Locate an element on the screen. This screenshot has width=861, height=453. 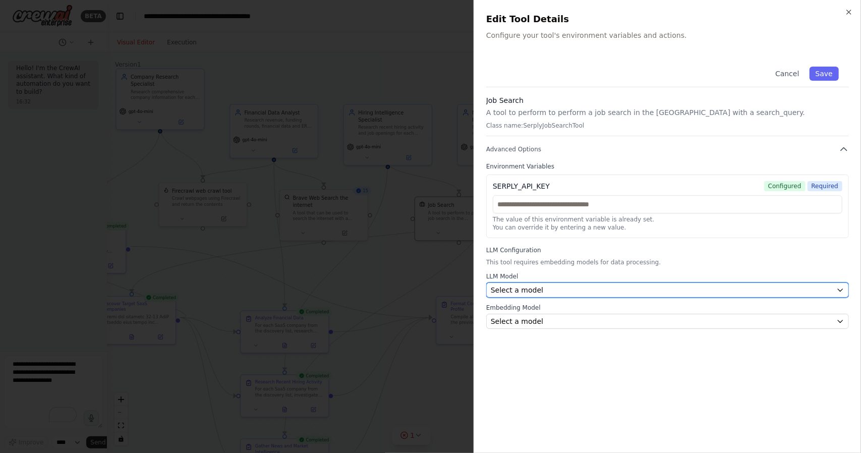
p: This tool requires embedding models for data processing. is located at coordinates (667, 262).